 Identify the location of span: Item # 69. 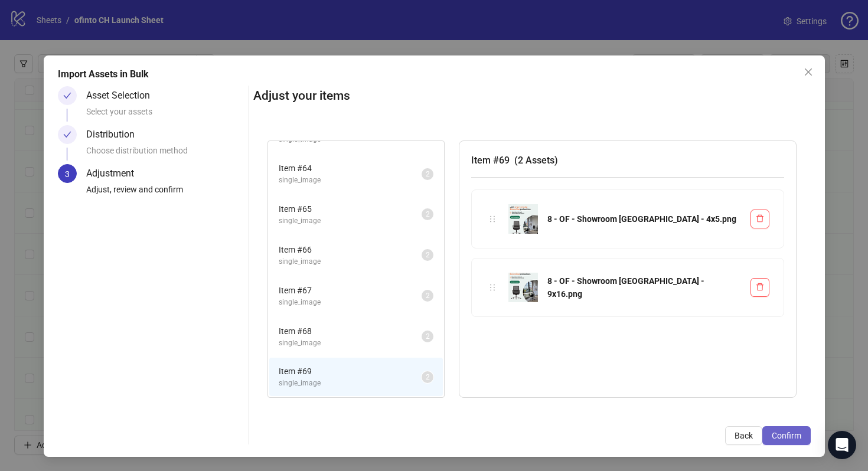
(350, 371).